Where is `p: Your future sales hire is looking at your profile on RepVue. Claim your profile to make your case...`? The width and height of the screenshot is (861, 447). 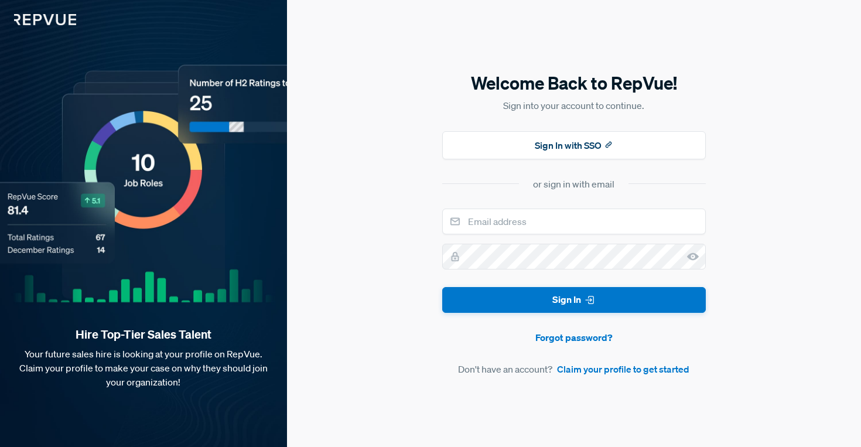 p: Your future sales hire is looking at your profile on RepVue. Claim your profile to make your case... is located at coordinates (143, 368).